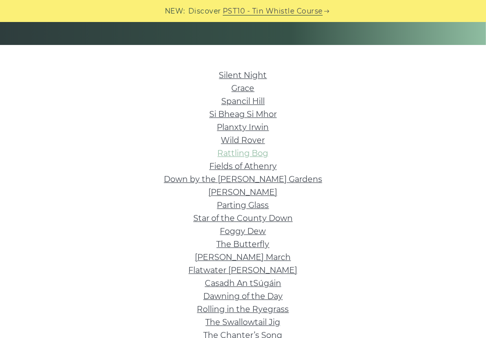 Image resolution: width=486 pixels, height=338 pixels. What do you see at coordinates (243, 244) in the screenshot?
I see `a: The Butterfly` at bounding box center [243, 244].